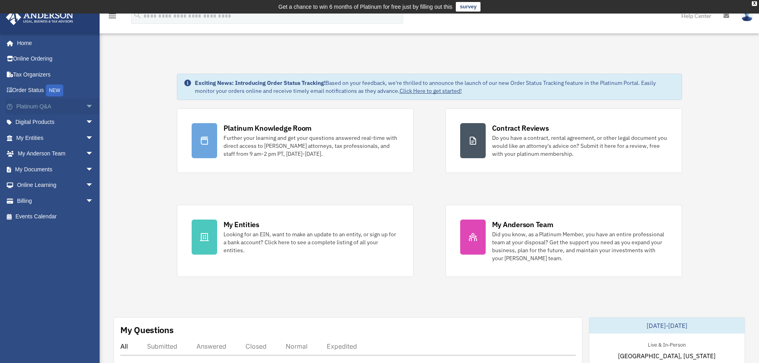 This screenshot has width=759, height=363. Describe the element at coordinates (55, 185) in the screenshot. I see `a: Online Learningarrow_drop_down` at that location.